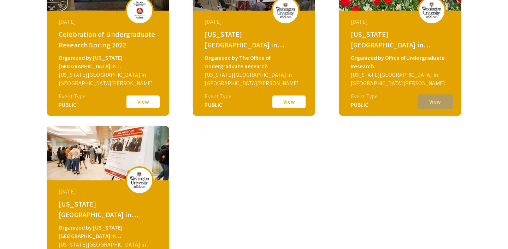 Image resolution: width=508 pixels, height=249 pixels. I want to click on div: Celebration of Undergraduate Research Spring 2022, so click(109, 40).